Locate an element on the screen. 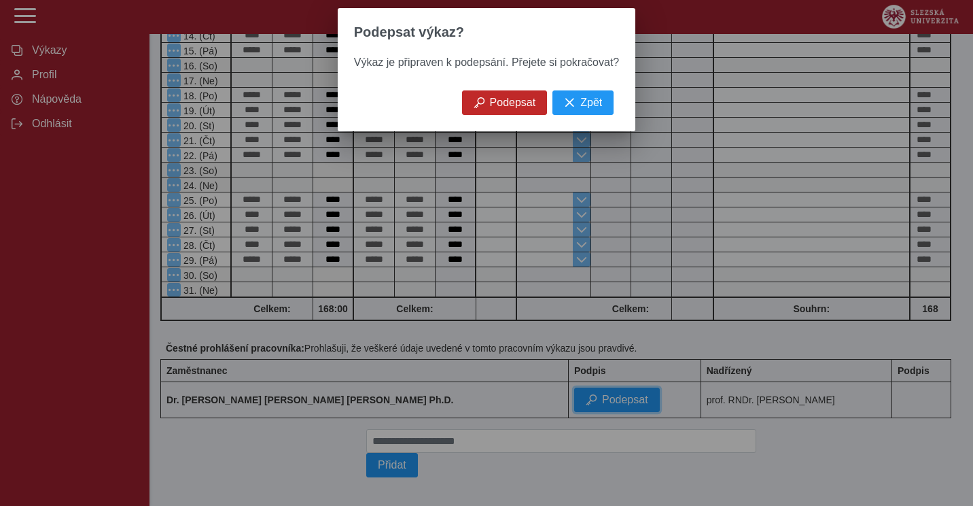  span: Výkaz je připraven k podepsání. Přejete si pokračovat? is located at coordinates (487, 62).